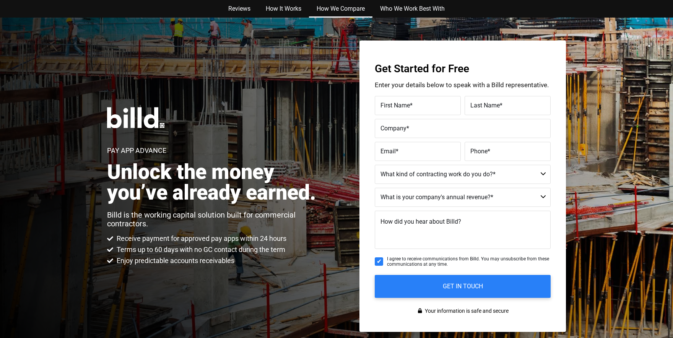 This screenshot has height=338, width=673. Describe the element at coordinates (215, 182) in the screenshot. I see `h2: Unlock the money you’ve already earned.` at that location.